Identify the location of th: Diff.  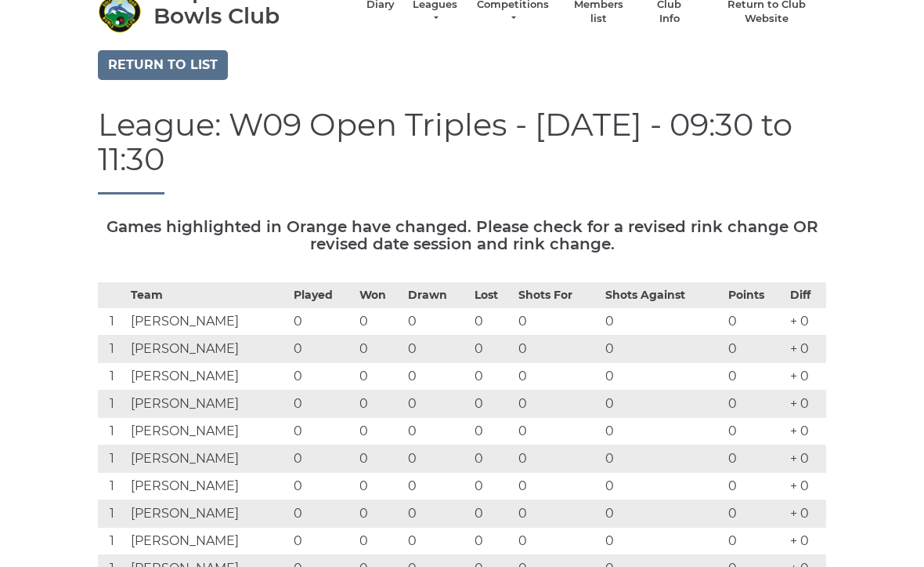
(806, 296).